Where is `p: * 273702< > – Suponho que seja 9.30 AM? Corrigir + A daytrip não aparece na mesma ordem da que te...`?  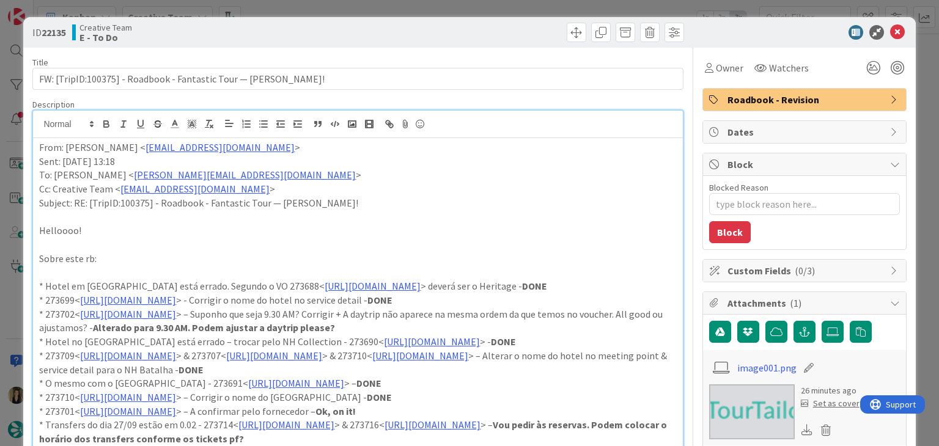
p: * 273702< > – Suponho que seja 9.30 AM? Corrigir + A daytrip não aparece na mesma ordem da que te... is located at coordinates (358, 321).